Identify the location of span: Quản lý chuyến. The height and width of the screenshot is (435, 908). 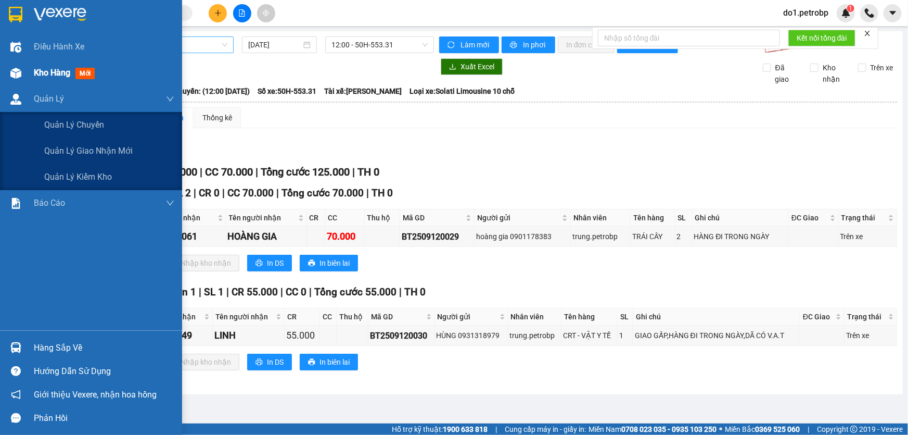
(74, 124).